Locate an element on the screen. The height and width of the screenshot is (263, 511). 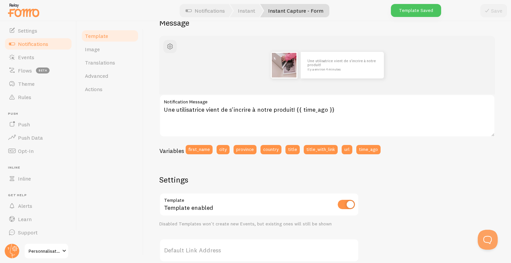
a: Flows beta is located at coordinates (38, 71).